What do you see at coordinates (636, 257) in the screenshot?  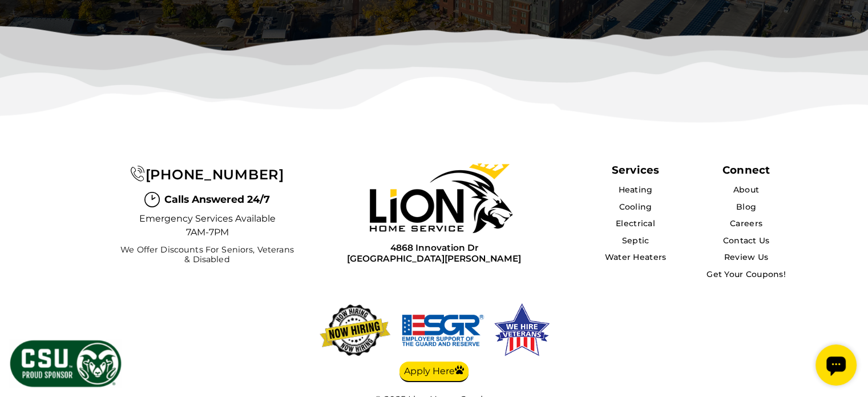 I see `a: Water Heaters` at bounding box center [636, 257].